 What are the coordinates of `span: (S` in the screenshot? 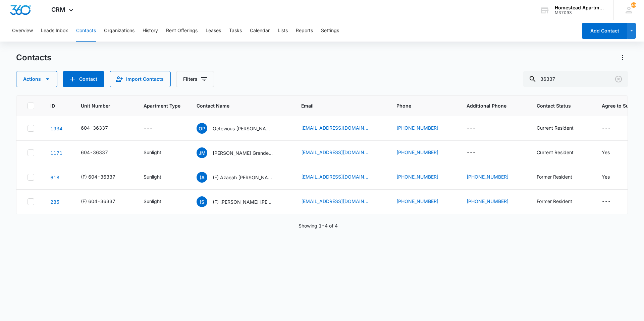 It's located at (202, 202).